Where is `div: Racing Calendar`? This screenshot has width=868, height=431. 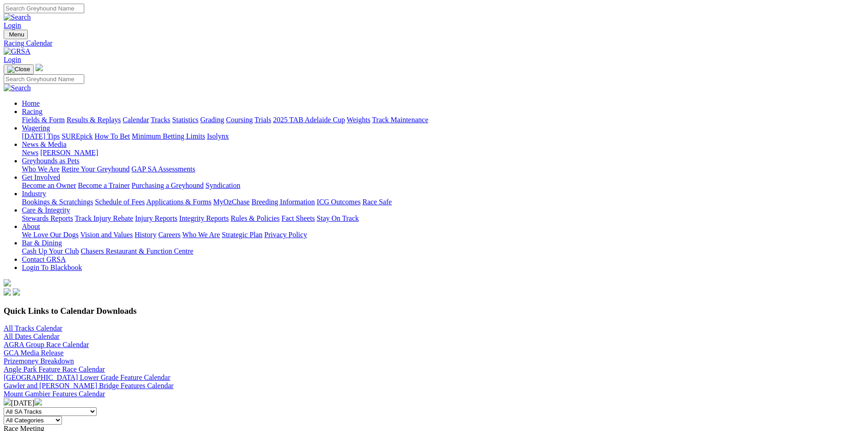 div: Racing Calendar is located at coordinates (434, 43).